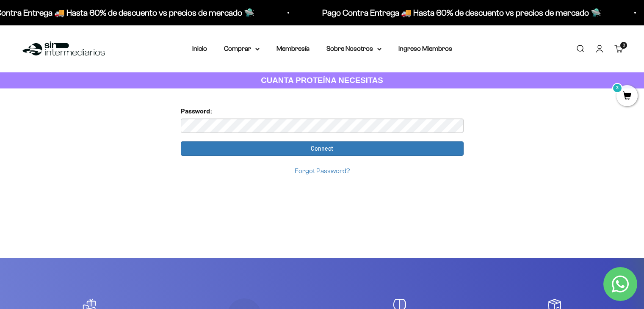 The width and height of the screenshot is (644, 309). I want to click on input: Connect, so click(322, 148).